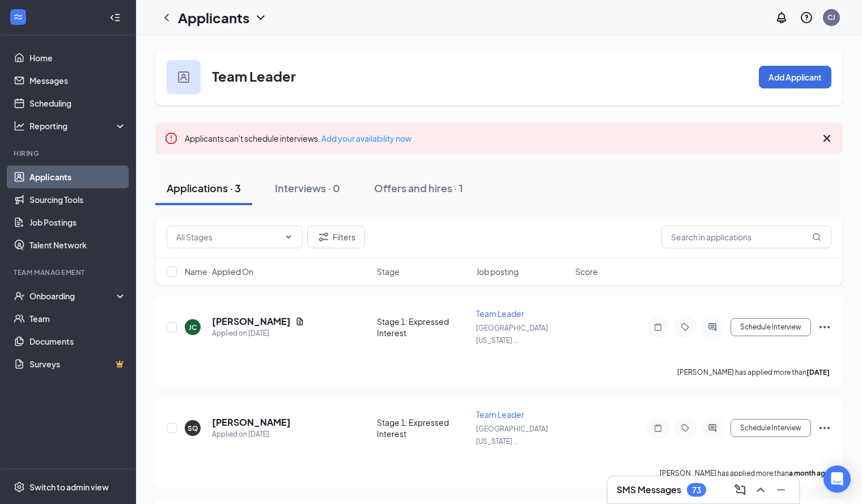  Describe the element at coordinates (781, 490) in the screenshot. I see `button: Minimize` at that location.